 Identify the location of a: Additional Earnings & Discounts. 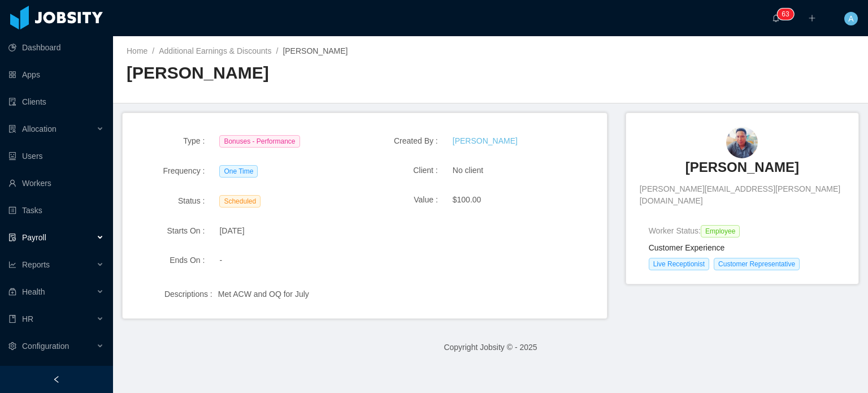
(215, 51).